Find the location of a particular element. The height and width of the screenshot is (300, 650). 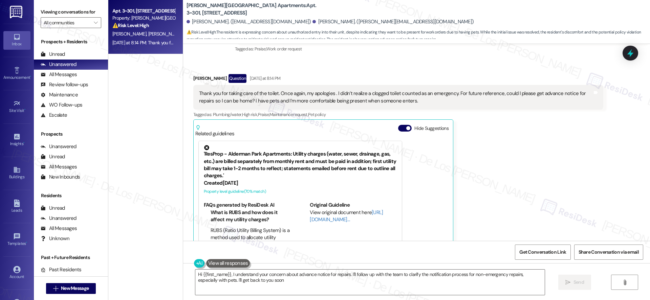

div: Unknown is located at coordinates (55, 239).